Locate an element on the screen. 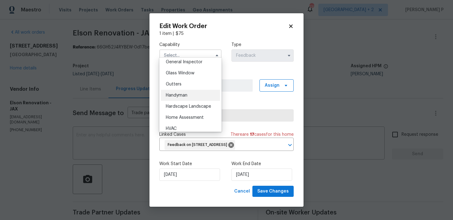 The height and width of the screenshot is (220, 453). span: HVAC is located at coordinates (171, 128).